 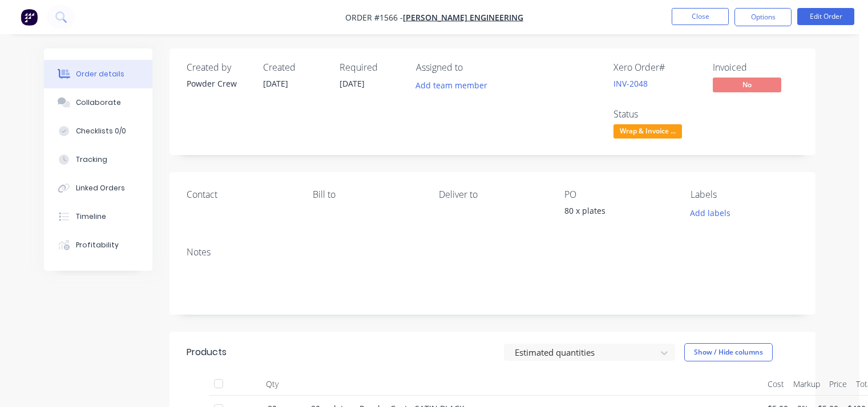 I want to click on button: Collaborate, so click(x=98, y=103).